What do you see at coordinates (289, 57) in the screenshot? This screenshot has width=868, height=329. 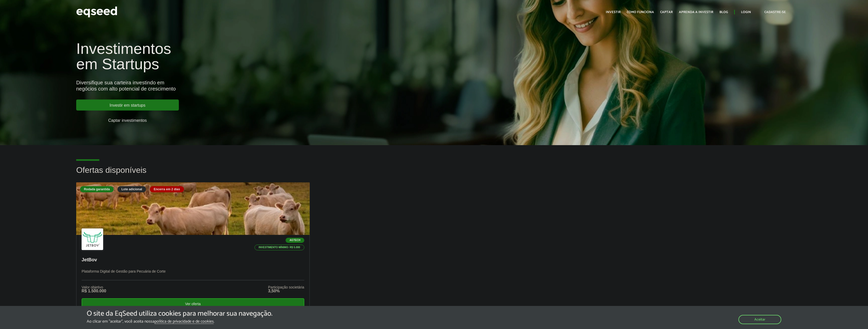 I see `h1: Investimentos em Startups` at bounding box center [289, 57].